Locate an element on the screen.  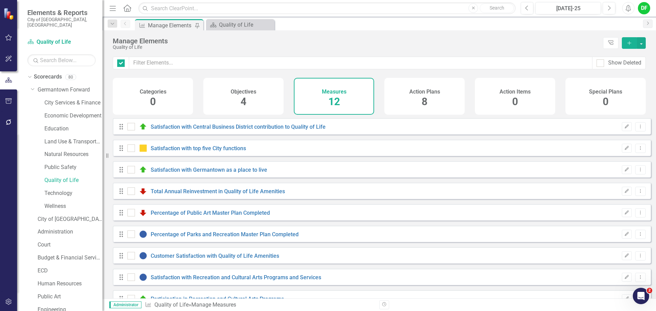
a: Land Use & Transportation is located at coordinates (74, 142).